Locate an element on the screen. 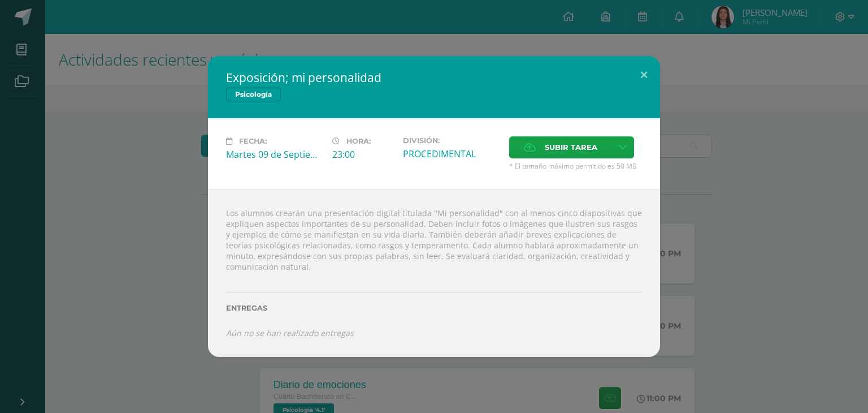 The image size is (868, 413). button: Close (Esc) is located at coordinates (643, 76).